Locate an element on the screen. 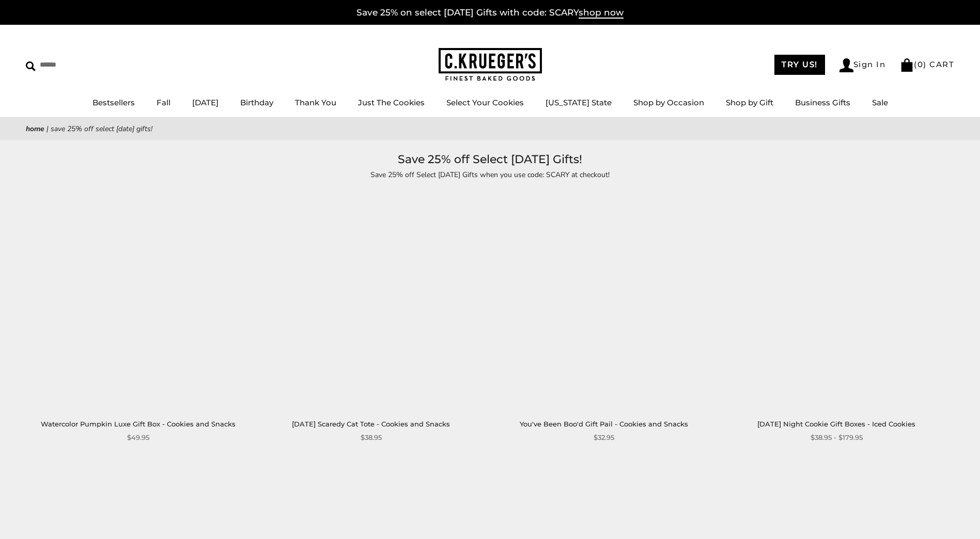 The height and width of the screenshot is (539, 980). a: TRY US! is located at coordinates (800, 64).